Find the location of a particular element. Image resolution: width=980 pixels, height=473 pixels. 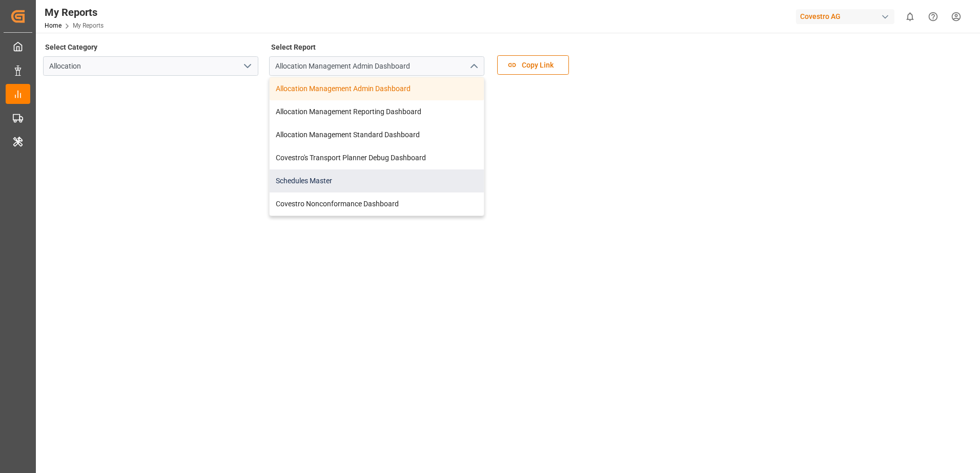

button: Help Center is located at coordinates (932, 16).